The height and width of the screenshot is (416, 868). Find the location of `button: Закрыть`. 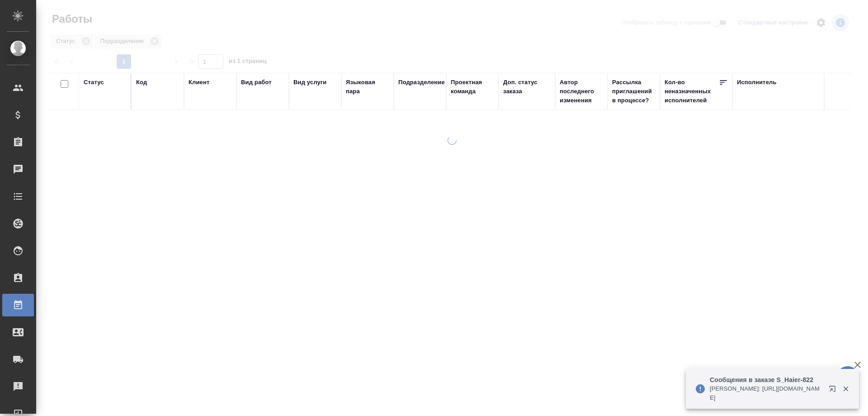

button: Закрыть is located at coordinates (846, 389).